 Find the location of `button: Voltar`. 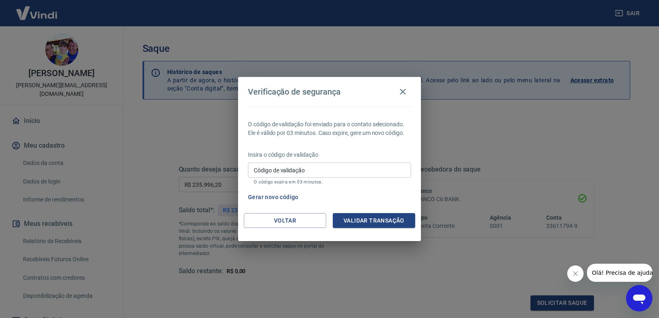

button: Voltar is located at coordinates (285, 221).